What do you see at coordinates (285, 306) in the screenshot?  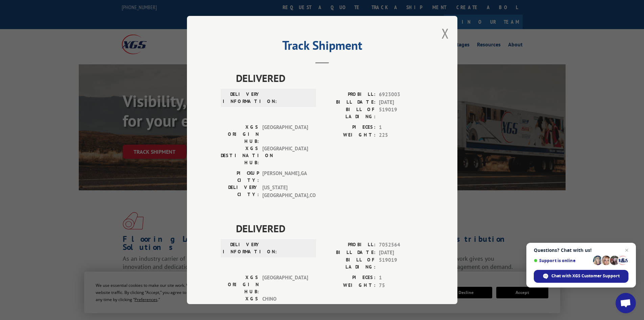 I see `span: CHINO` at bounding box center [285, 306].